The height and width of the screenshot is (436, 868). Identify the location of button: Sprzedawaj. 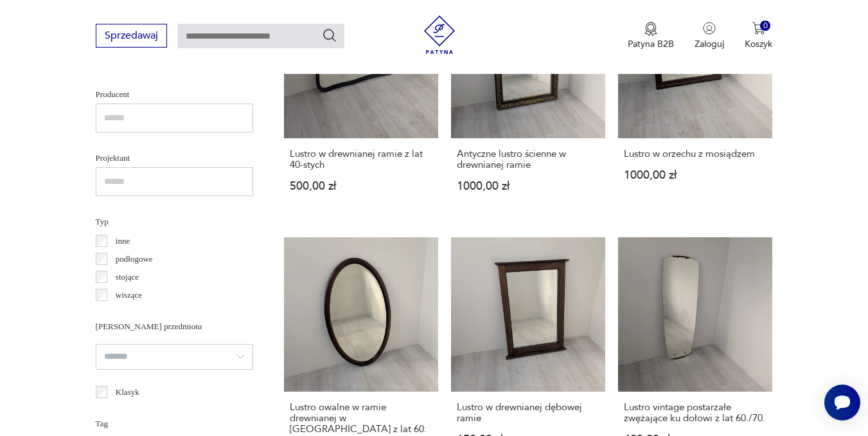
(131, 36).